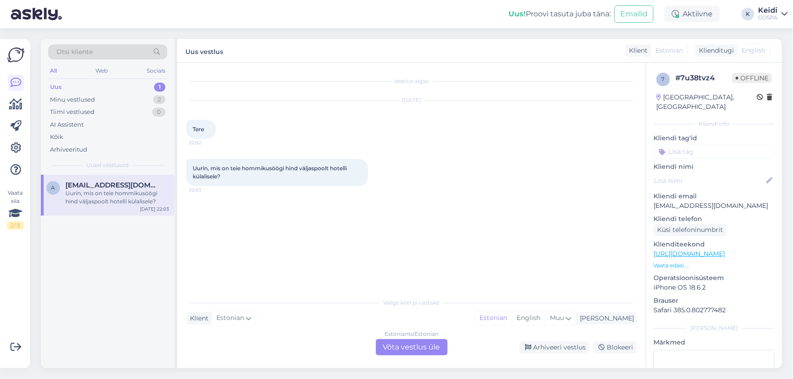  Describe the element at coordinates (714, 244) in the screenshot. I see `p: Klienditeekond` at that location.